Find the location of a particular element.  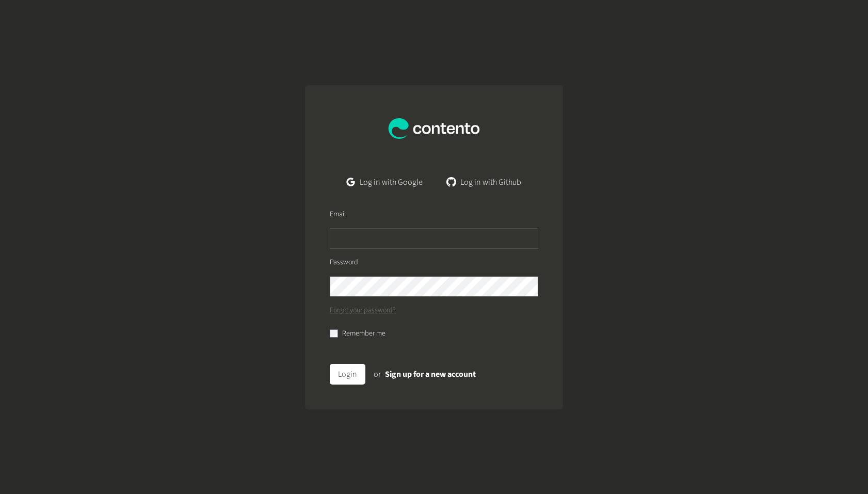

a: Log in with Google is located at coordinates (384, 182).